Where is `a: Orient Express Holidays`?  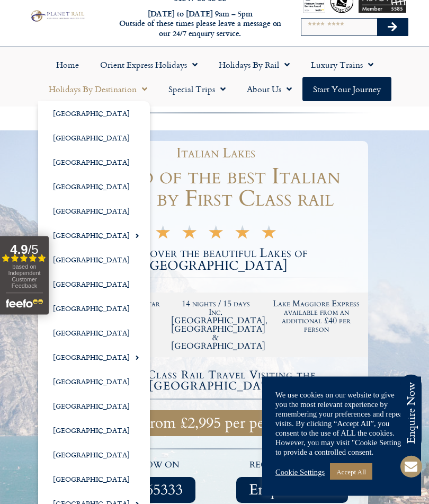 a: Orient Express Holidays is located at coordinates (149, 65).